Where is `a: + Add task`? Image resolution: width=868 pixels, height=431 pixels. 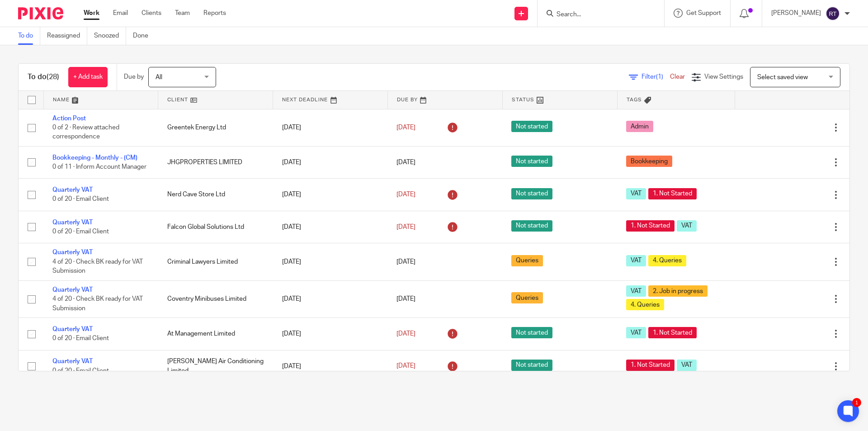
a: + Add task is located at coordinates (88, 77).